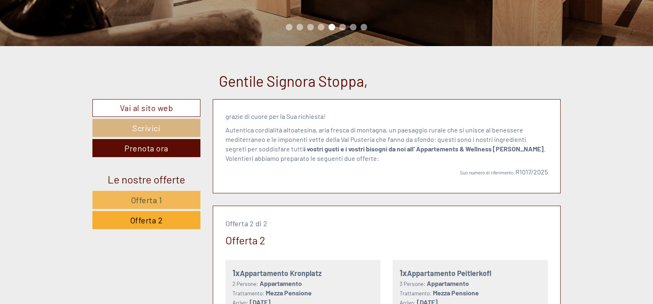 This screenshot has height=304, width=653. Describe the element at coordinates (147, 200) in the screenshot. I see `span: Offerta 1` at that location.